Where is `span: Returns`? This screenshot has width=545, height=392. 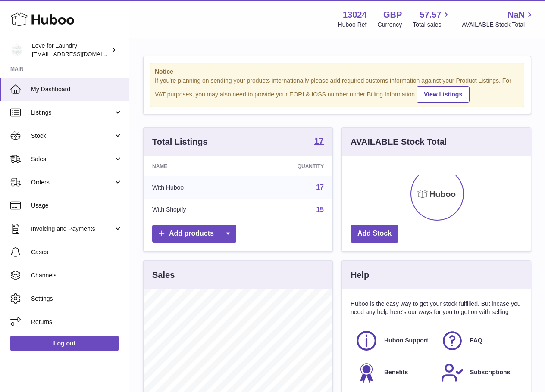
span: Returns is located at coordinates (77, 322).